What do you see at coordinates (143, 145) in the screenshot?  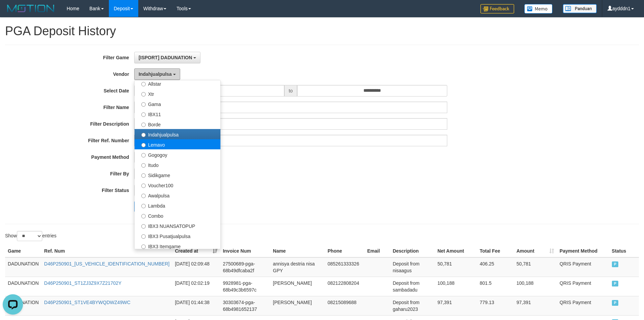 I see `input: Lemavo` at bounding box center [143, 145].